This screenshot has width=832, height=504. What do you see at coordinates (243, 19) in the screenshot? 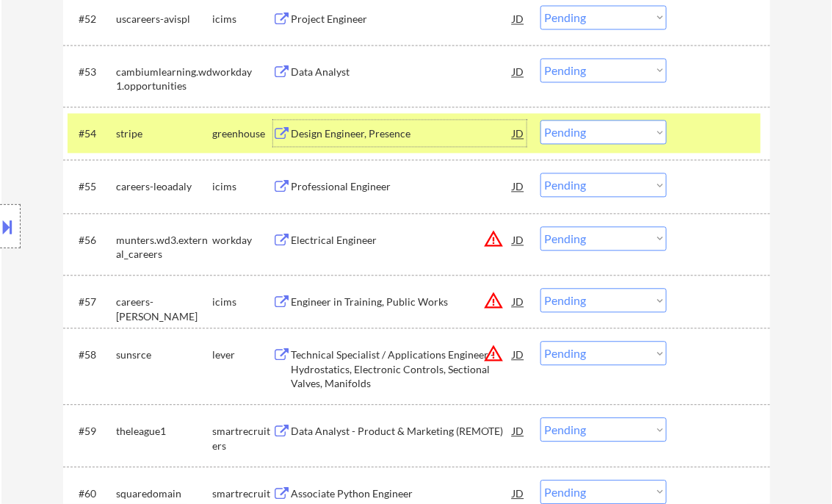
I see `div: icims` at bounding box center [243, 19].